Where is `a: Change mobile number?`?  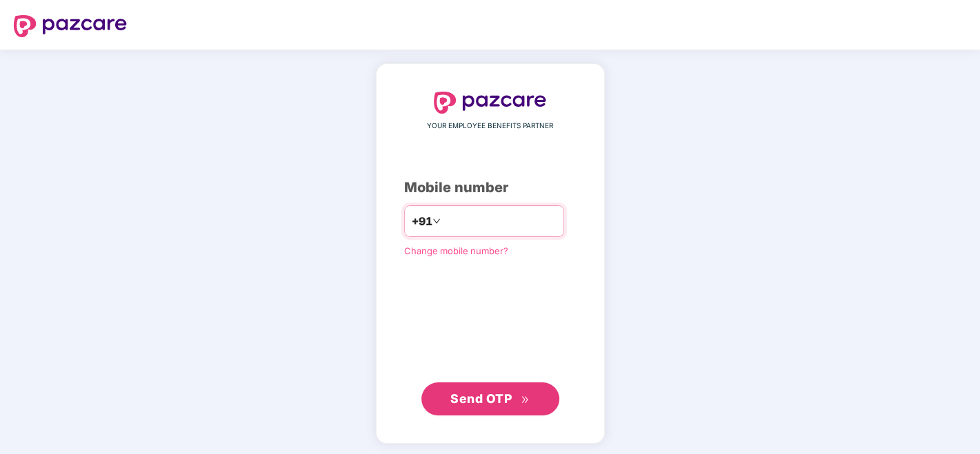 a: Change mobile number? is located at coordinates (456, 251).